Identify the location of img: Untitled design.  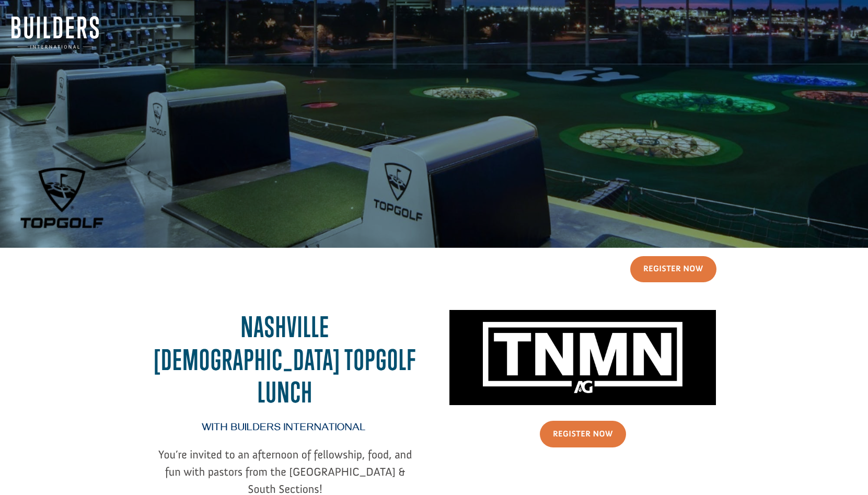
(583, 358).